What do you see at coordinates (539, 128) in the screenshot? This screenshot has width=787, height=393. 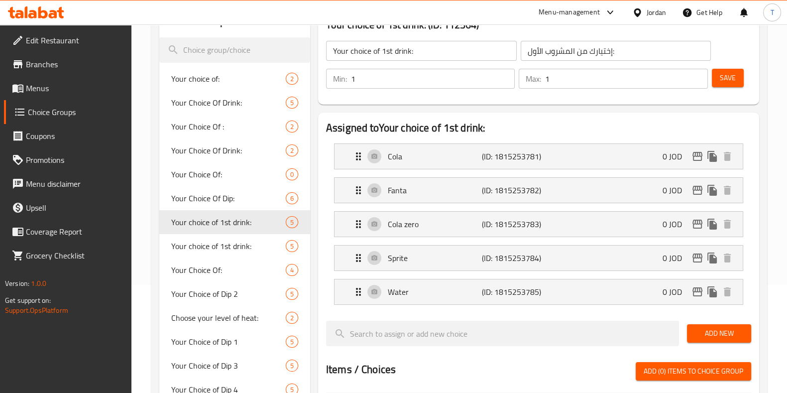 I see `h2: Assigned to Your choice of 1st drink:` at bounding box center [539, 128].